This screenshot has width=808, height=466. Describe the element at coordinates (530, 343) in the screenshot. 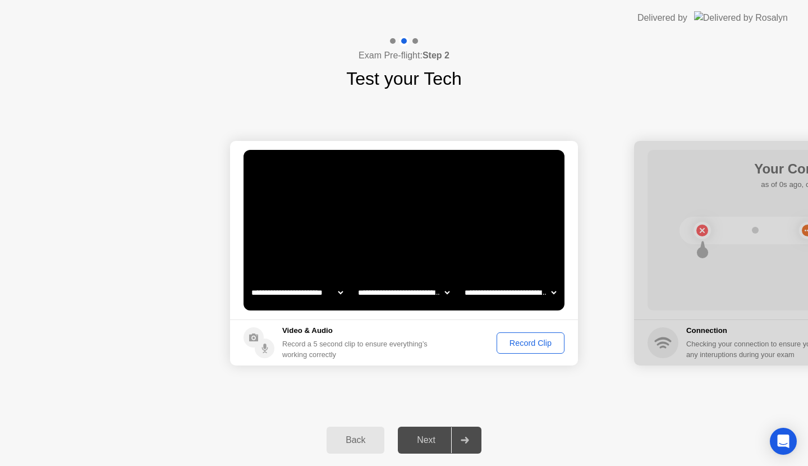

I see `button: Record Clip` at that location.